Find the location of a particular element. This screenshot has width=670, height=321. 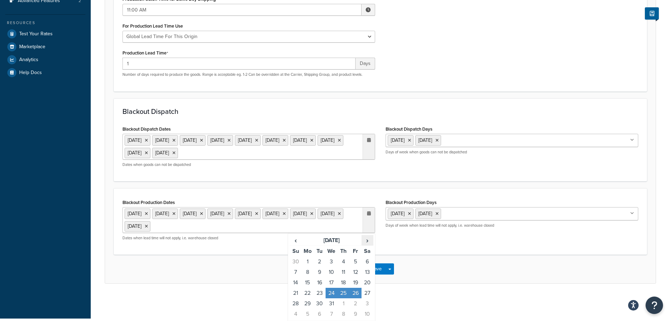

th: We is located at coordinates (331, 251).